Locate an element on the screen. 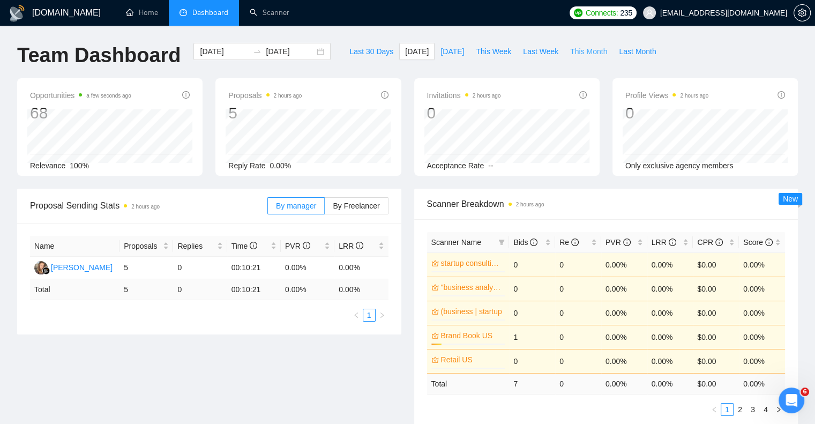  button: setting is located at coordinates (803, 13).